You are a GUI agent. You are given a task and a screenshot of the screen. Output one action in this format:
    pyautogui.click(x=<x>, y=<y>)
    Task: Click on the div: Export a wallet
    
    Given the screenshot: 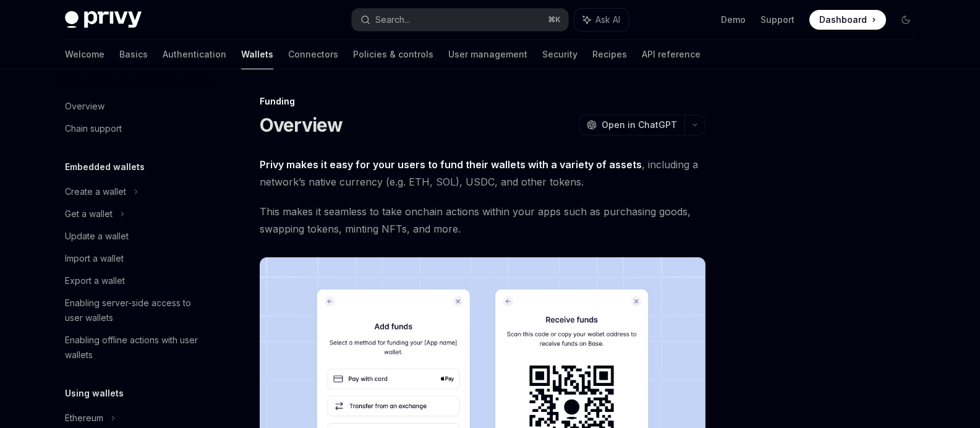 What is the action you would take?
    pyautogui.click(x=95, y=281)
    